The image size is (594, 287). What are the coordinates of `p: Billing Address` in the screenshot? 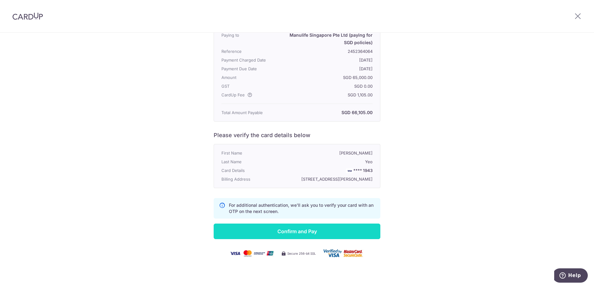 It's located at (252, 179).